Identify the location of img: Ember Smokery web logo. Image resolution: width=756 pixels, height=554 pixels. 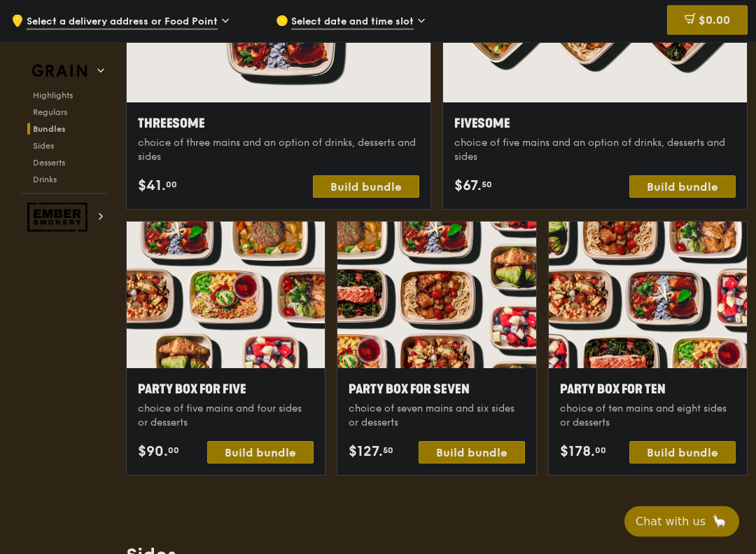
(60, 217).